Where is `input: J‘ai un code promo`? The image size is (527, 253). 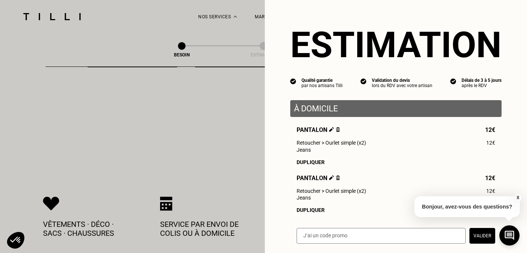 input: J‘ai un code promo is located at coordinates (381, 236).